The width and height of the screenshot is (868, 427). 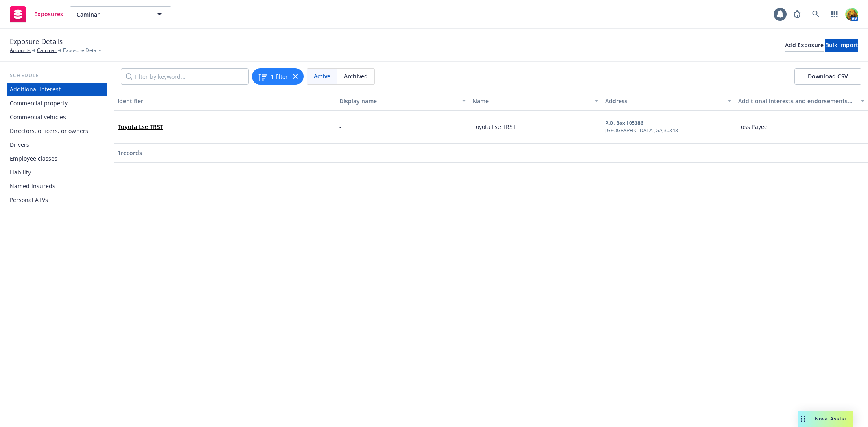 I want to click on a: Commercial property, so click(x=57, y=103).